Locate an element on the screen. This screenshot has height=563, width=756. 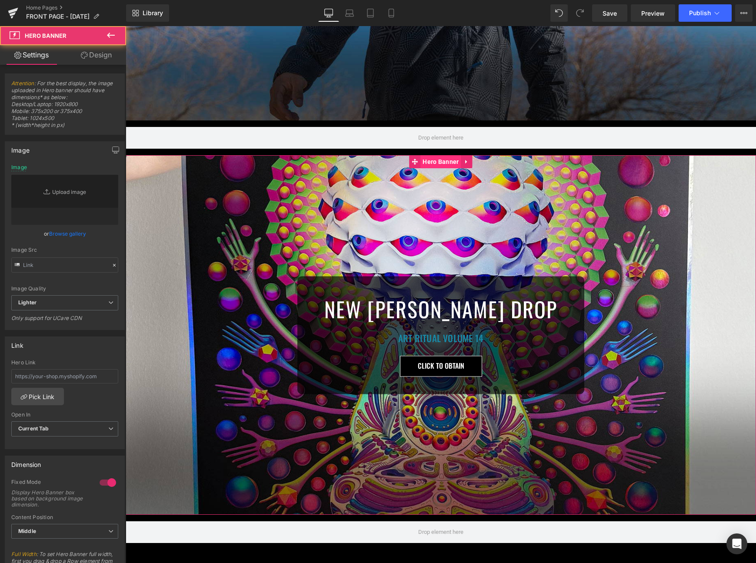
div: Fixed Mode is located at coordinates (51, 483).